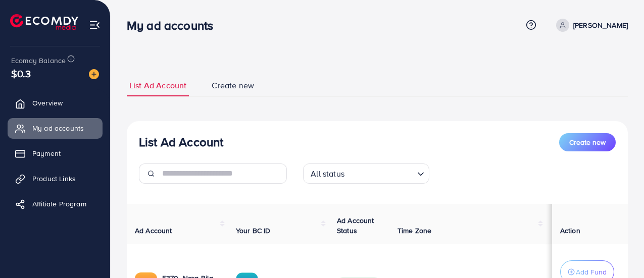 This screenshot has height=278, width=644. I want to click on span: All status, so click(327, 173).